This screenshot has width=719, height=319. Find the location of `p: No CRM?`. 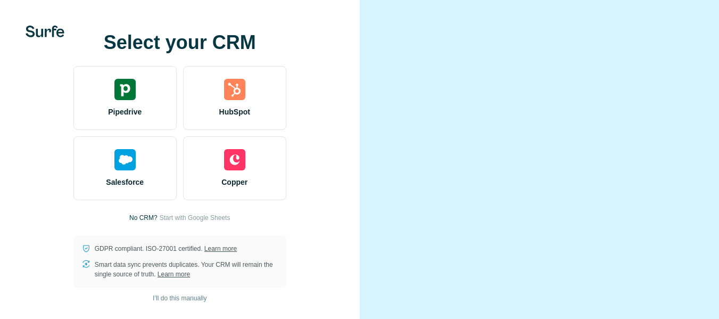

p: No CRM? is located at coordinates (143, 218).